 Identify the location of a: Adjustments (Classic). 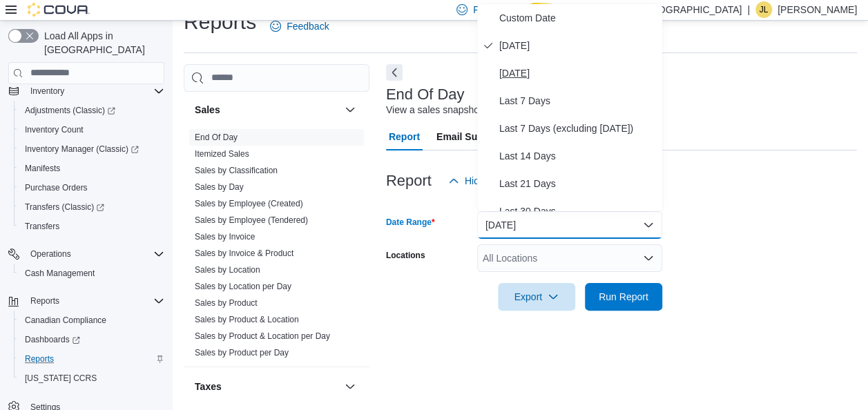
(70, 111).